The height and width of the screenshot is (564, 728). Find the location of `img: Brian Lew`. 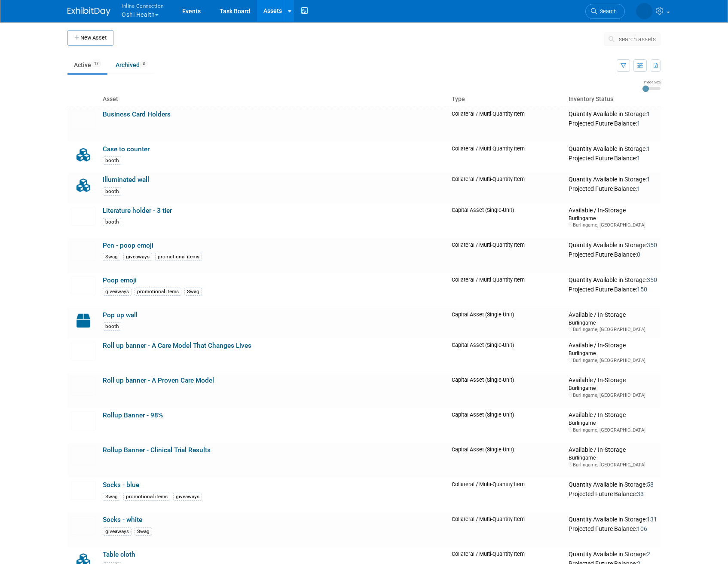

img: Brian Lew is located at coordinates (645, 11).